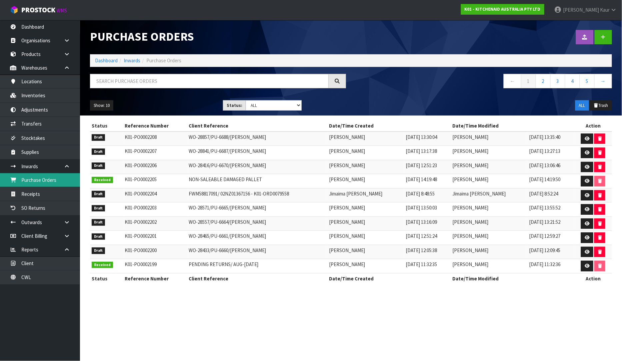 This screenshot has height=361, width=622. I want to click on button: Trash, so click(601, 106).